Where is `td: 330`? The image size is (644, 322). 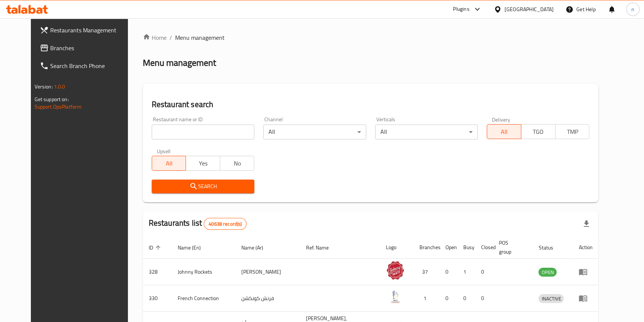 td: 330 is located at coordinates (157, 298).